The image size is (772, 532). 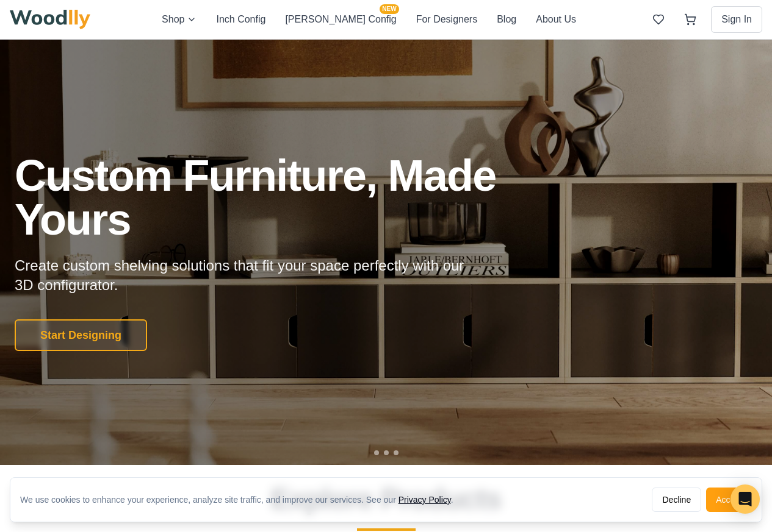 I want to click on button: About Us, so click(x=555, y=20).